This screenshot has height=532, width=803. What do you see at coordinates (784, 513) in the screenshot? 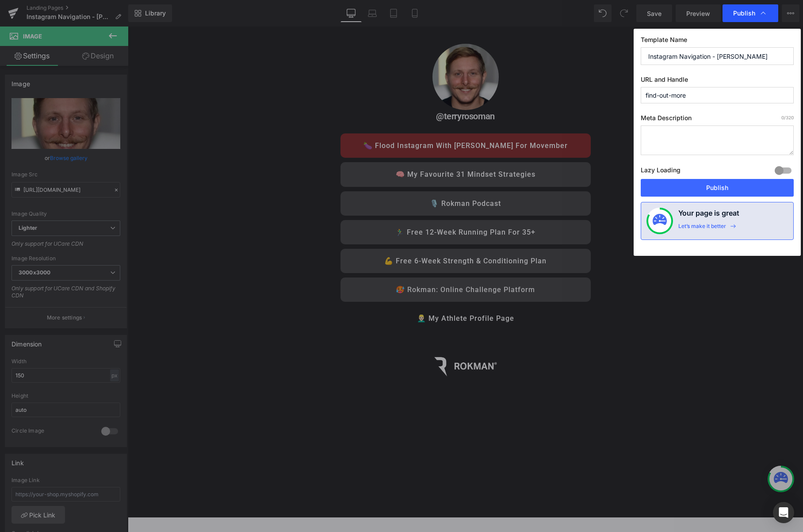
I see `div: Open Intercom Messenger` at bounding box center [784, 513].